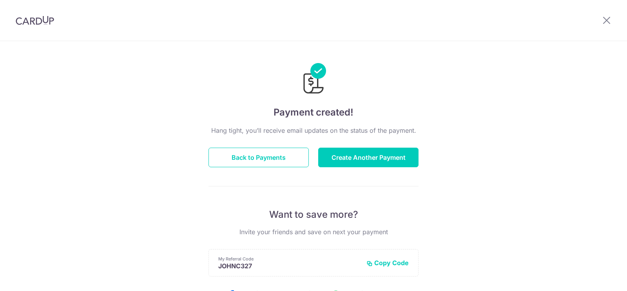 This screenshot has height=291, width=627. I want to click on p: My Referral Code, so click(289, 259).